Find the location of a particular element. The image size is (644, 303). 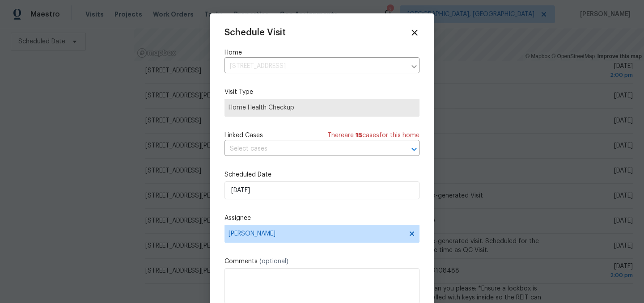

label: Assignee is located at coordinates (322, 218).